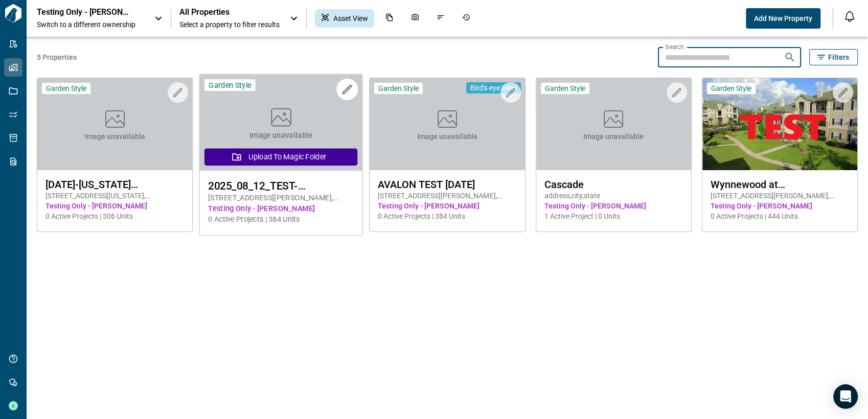 The width and height of the screenshot is (868, 419). I want to click on label: Search, so click(674, 46).